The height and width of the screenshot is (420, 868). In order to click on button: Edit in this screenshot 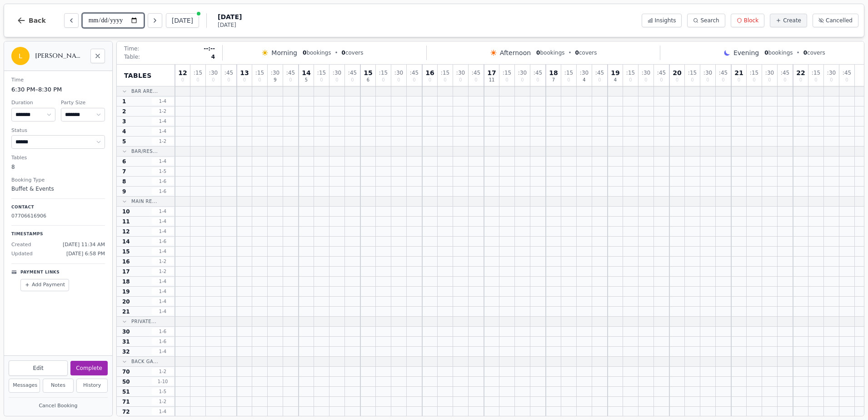, I will do `click(38, 368)`.